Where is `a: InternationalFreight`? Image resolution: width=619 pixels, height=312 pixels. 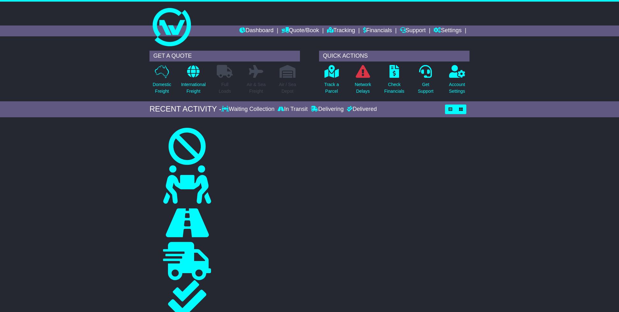
a: InternationalFreight is located at coordinates (193, 81).